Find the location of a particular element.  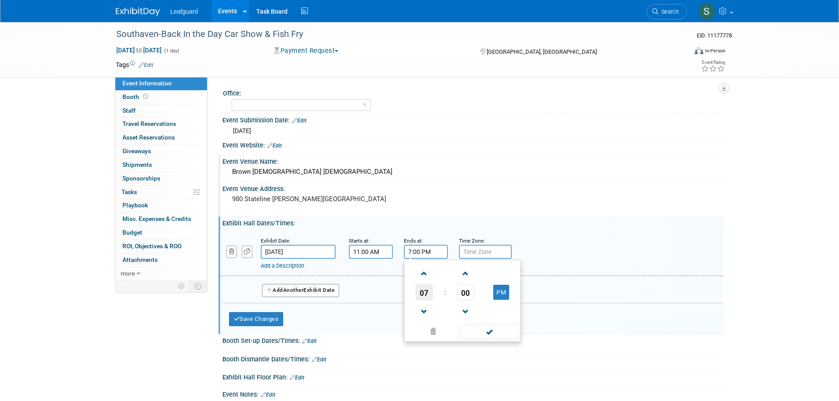

span: Asset Reservations is located at coordinates (148, 137).